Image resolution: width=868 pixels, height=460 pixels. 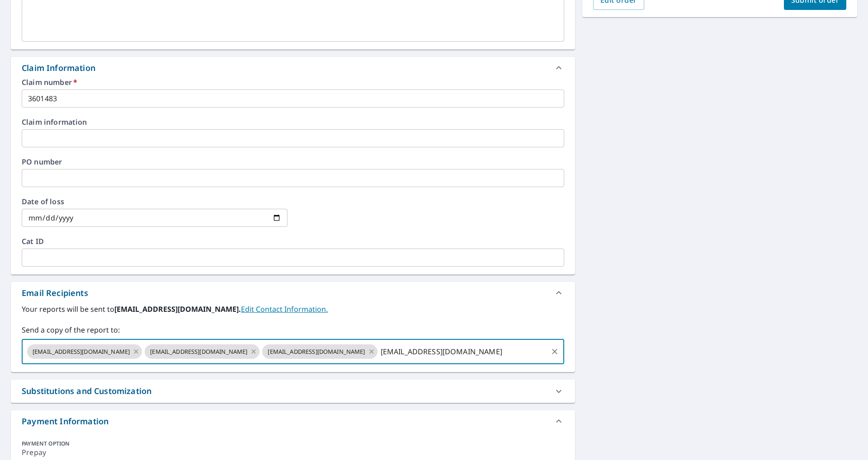 What do you see at coordinates (293, 330) in the screenshot?
I see `label: Send a copy of the report to:` at bounding box center [293, 330].